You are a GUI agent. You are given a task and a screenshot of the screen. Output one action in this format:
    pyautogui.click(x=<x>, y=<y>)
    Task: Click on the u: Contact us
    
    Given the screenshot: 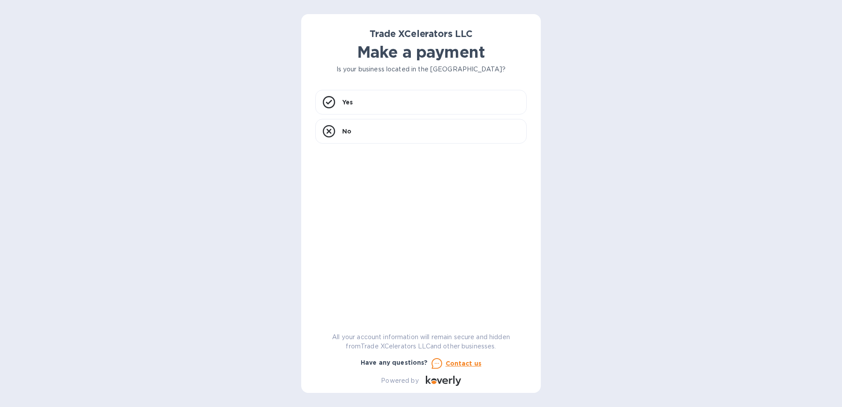 What is the action you would take?
    pyautogui.click(x=464, y=363)
    